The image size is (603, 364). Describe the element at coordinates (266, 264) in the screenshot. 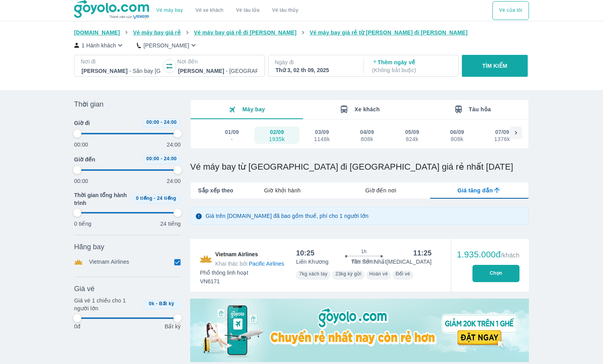

I see `span: Pacific Airlines` at that location.